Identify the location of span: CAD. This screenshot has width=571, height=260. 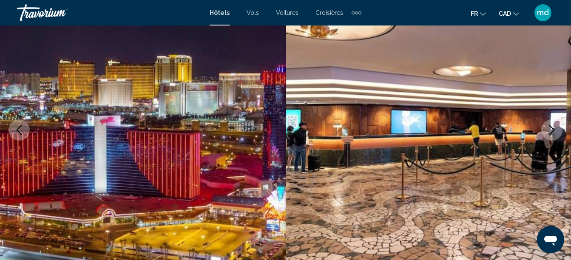
(504, 14).